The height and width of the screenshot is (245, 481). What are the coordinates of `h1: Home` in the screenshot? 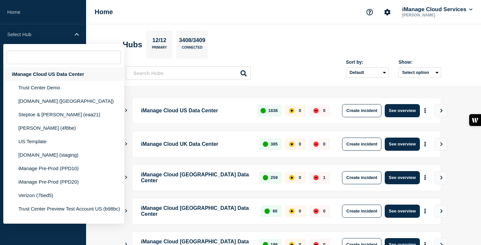 It's located at (104, 12).